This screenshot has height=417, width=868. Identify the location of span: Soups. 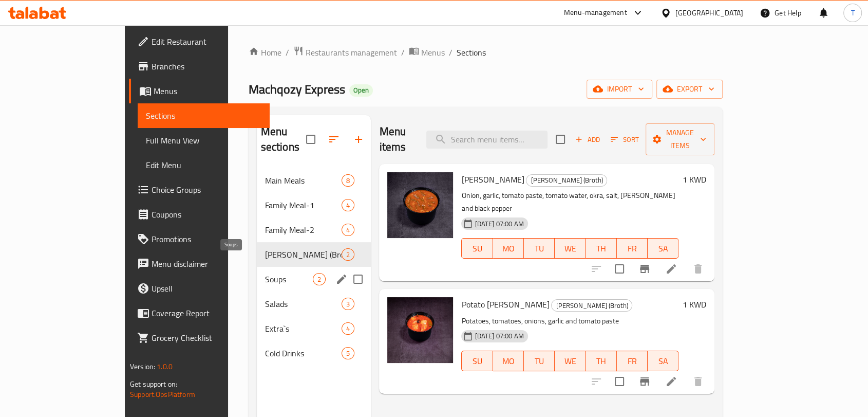
(290, 279).